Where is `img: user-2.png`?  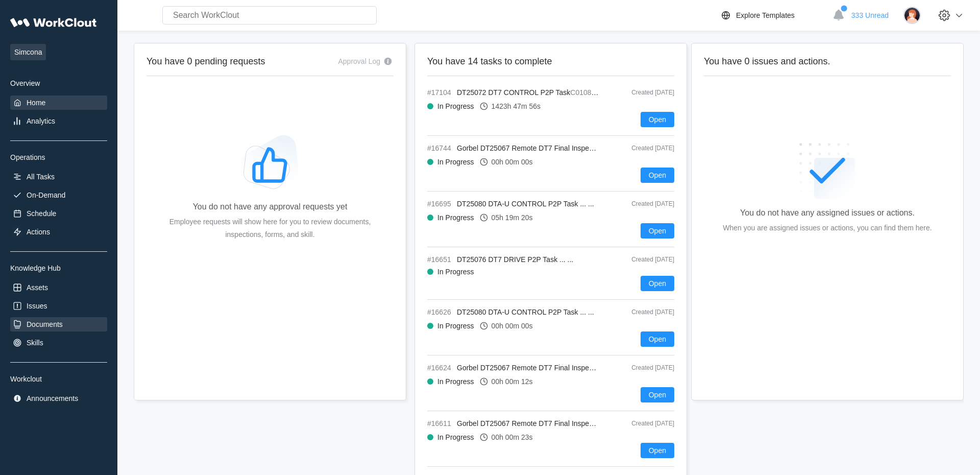
img: user-2.png is located at coordinates (912, 16).